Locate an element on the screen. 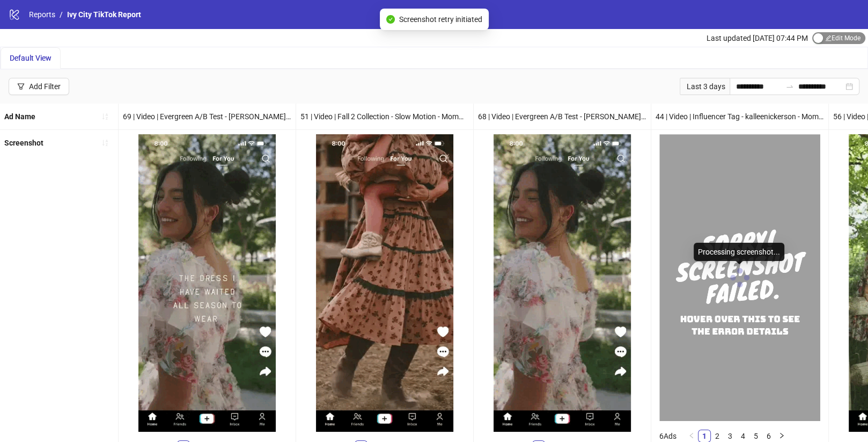 This screenshot has height=442, width=868. div: Processing screenshot... is located at coordinates (738, 252).